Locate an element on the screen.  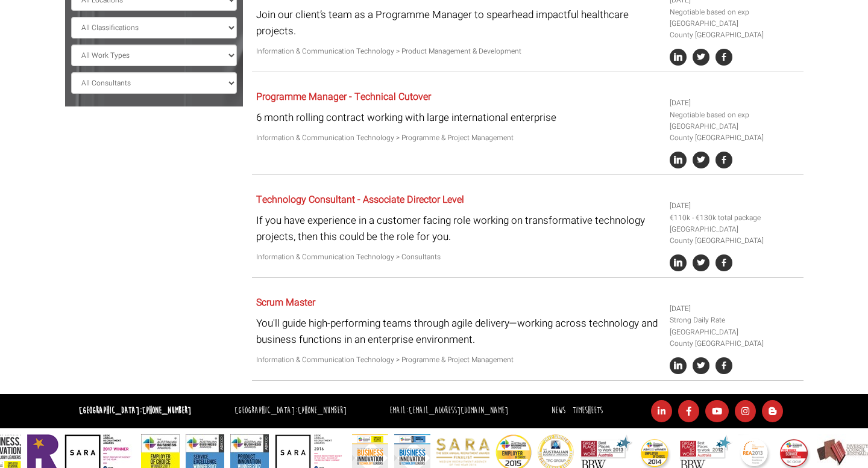
p: Information & Communication Technology > Consultants is located at coordinates (458, 257).